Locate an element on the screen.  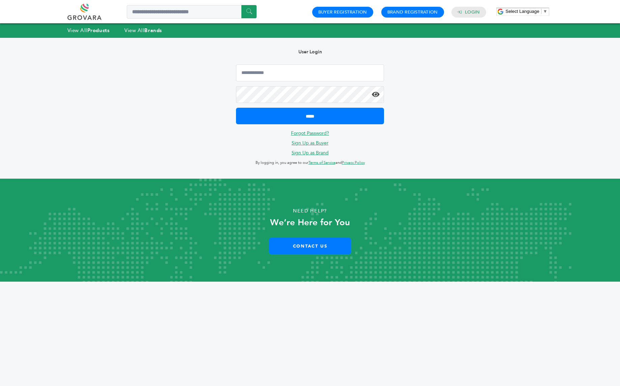
a: Sign Up as Buyer is located at coordinates (310, 143).